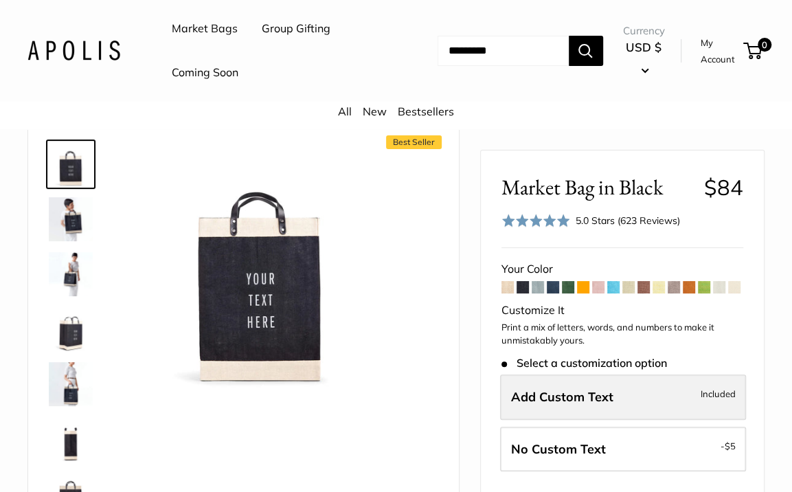 This screenshot has height=492, width=792. What do you see at coordinates (558, 448) in the screenshot?
I see `span: No Custom Text` at bounding box center [558, 448].